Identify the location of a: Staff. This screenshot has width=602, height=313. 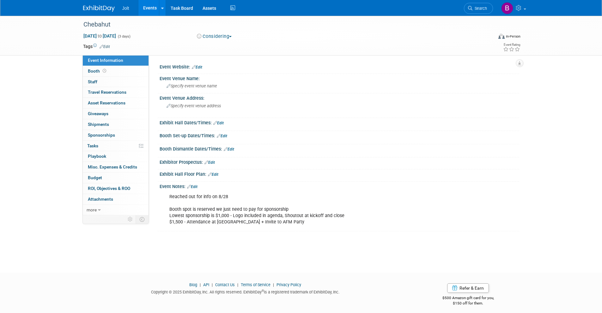
(116, 82).